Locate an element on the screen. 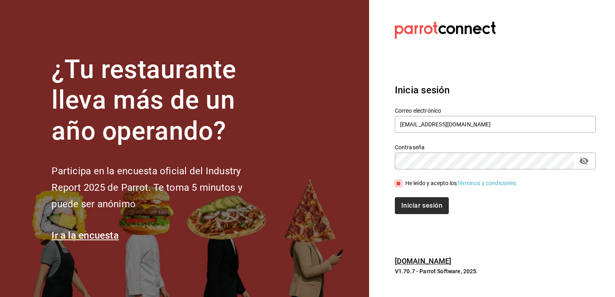 This screenshot has height=297, width=615. button: Iniciar sesión is located at coordinates (422, 206).